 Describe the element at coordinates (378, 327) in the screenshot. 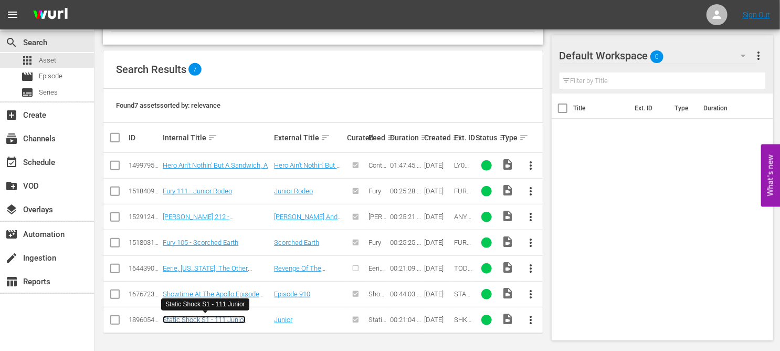

I see `span: Static Shock S1` at that location.